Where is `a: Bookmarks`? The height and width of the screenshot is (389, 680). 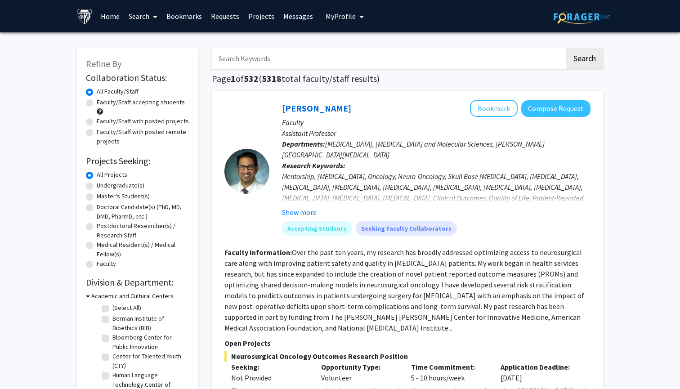
a: Bookmarks is located at coordinates (184, 16).